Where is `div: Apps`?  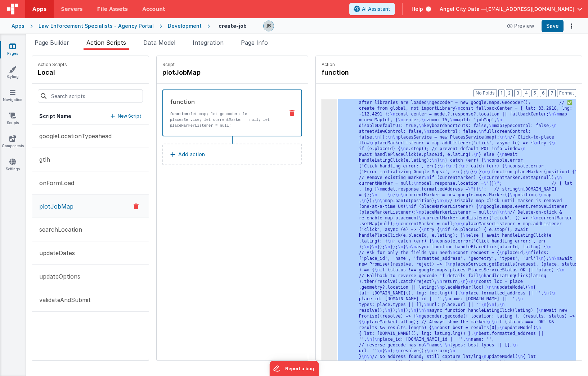 div: Apps is located at coordinates (18, 26).